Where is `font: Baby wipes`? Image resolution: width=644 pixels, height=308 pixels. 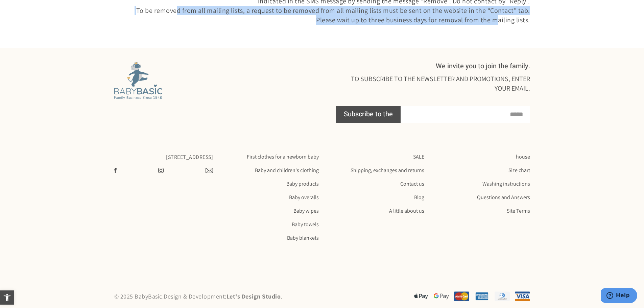 font: Baby wipes is located at coordinates (306, 211).